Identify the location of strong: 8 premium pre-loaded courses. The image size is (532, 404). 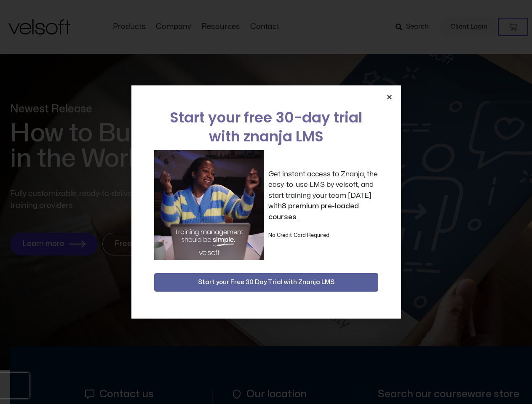
(313, 211).